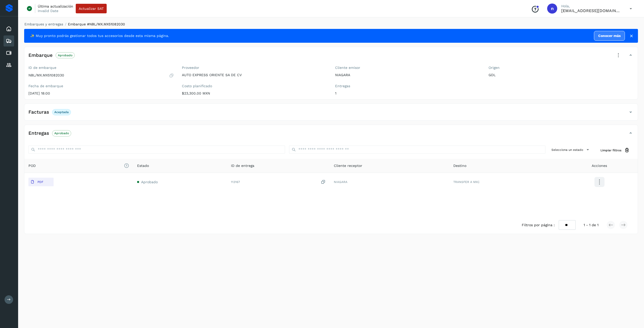 This screenshot has height=328, width=644. What do you see at coordinates (48, 11) in the screenshot?
I see `p: Invalid Date` at bounding box center [48, 11].